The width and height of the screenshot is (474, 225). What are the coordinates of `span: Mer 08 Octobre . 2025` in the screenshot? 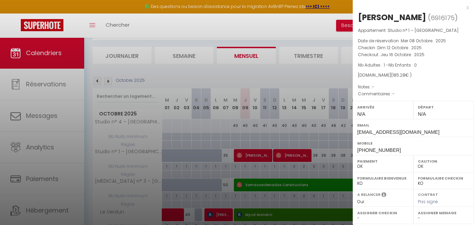 It's located at (423, 41).